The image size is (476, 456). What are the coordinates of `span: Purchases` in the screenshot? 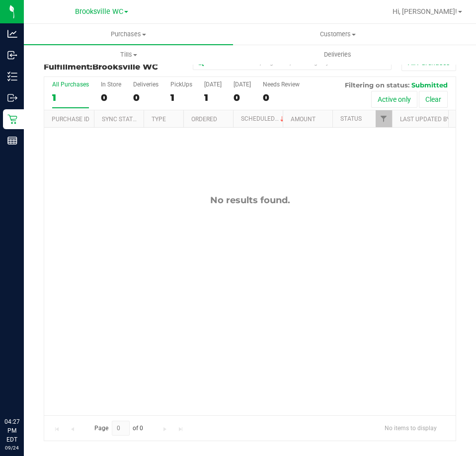 It's located at (128, 34).